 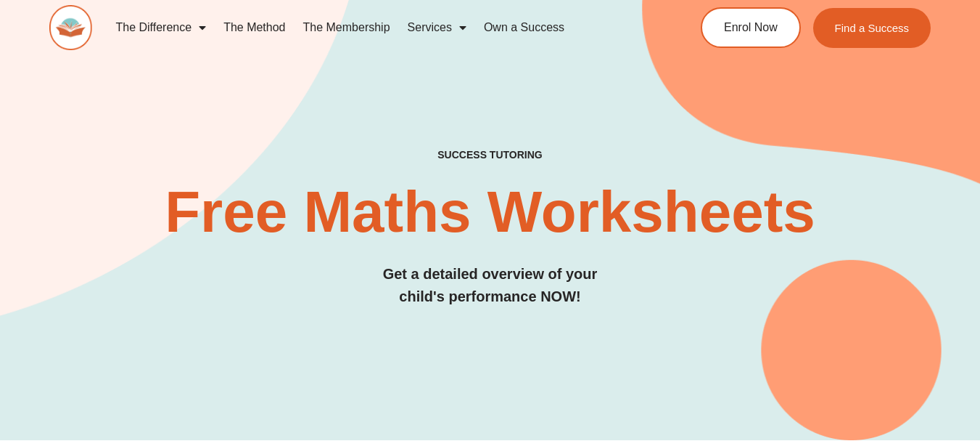 I want to click on a: The Difference, so click(x=161, y=27).